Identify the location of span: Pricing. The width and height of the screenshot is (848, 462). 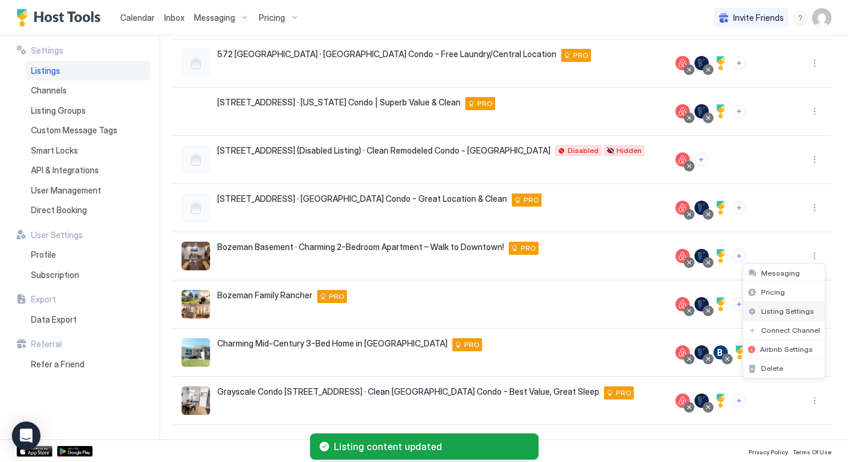
(773, 292).